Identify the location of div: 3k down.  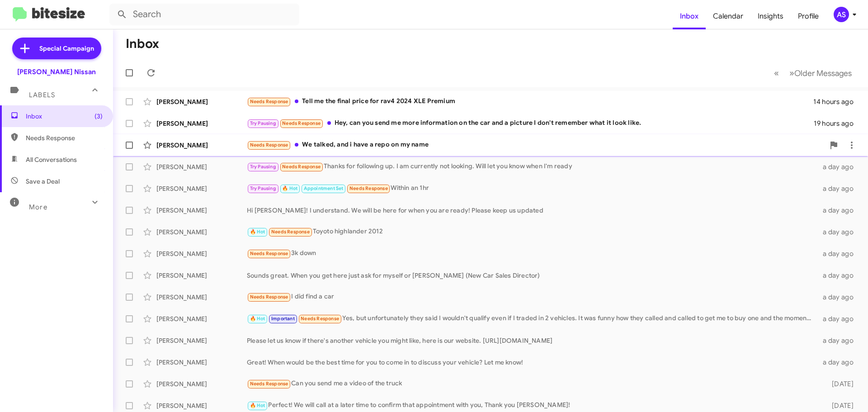
(532, 253).